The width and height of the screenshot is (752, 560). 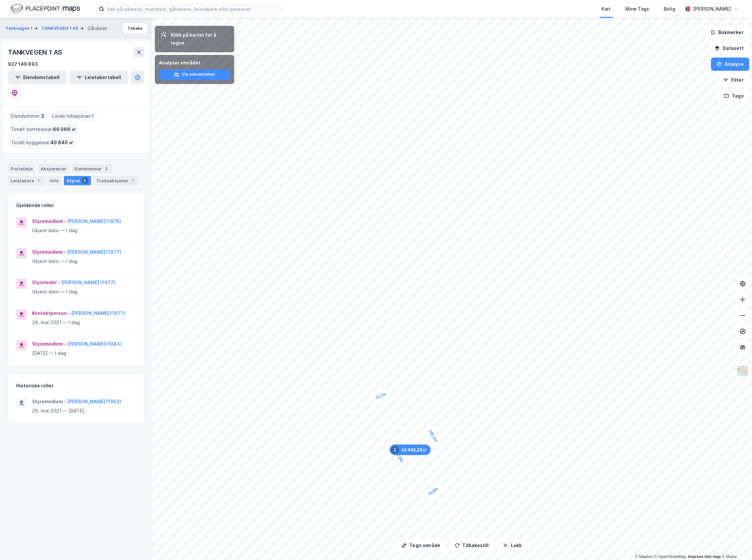 I want to click on div: Gårdeier, so click(x=97, y=28).